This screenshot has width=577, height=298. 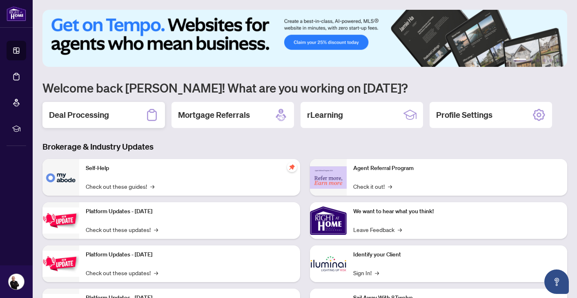 I want to click on span: pushpin, so click(x=292, y=167).